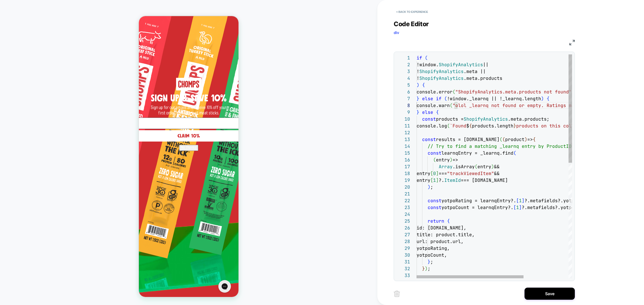 The image size is (644, 305). Describe the element at coordinates (439, 98) in the screenshot. I see `span: if` at that location.